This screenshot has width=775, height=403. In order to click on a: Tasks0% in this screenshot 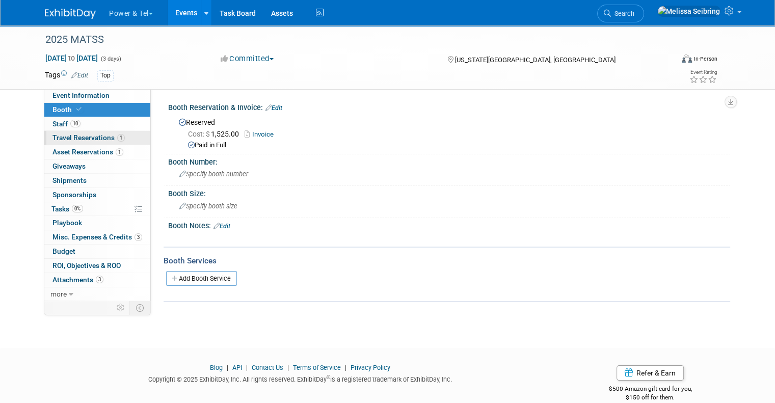, I will do `click(97, 209)`.